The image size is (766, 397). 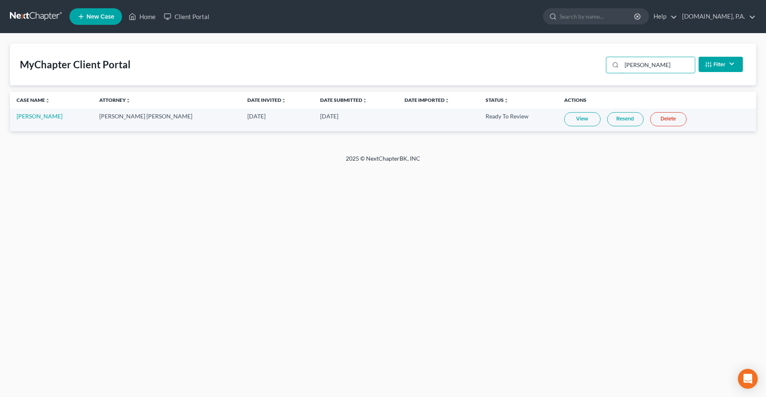 What do you see at coordinates (497, 100) in the screenshot?
I see `a: Statusunfold_more` at bounding box center [497, 100].